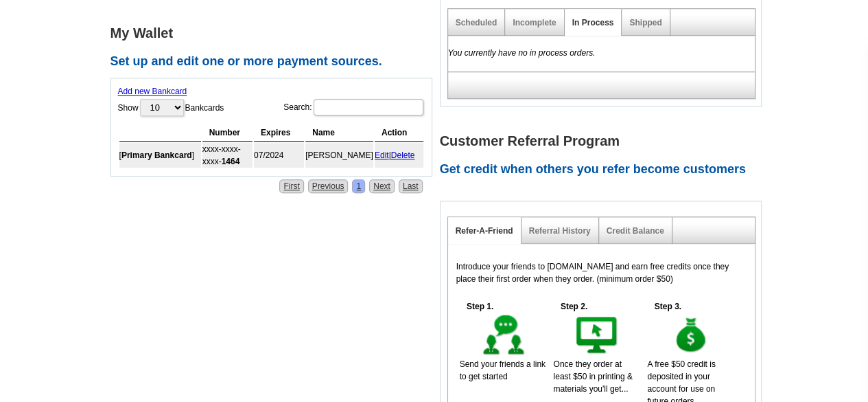  Describe the element at coordinates (278, 132) in the screenshot. I see `th: Expires` at that location.